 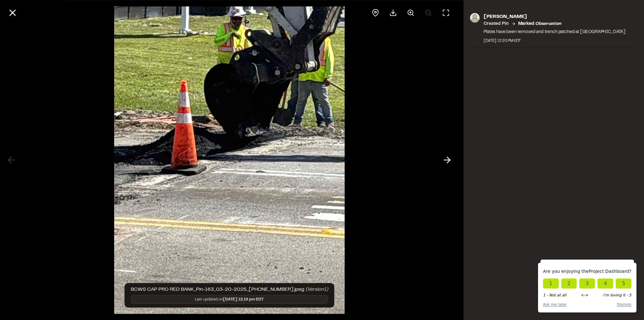 I want to click on em: observation, so click(x=548, y=24).